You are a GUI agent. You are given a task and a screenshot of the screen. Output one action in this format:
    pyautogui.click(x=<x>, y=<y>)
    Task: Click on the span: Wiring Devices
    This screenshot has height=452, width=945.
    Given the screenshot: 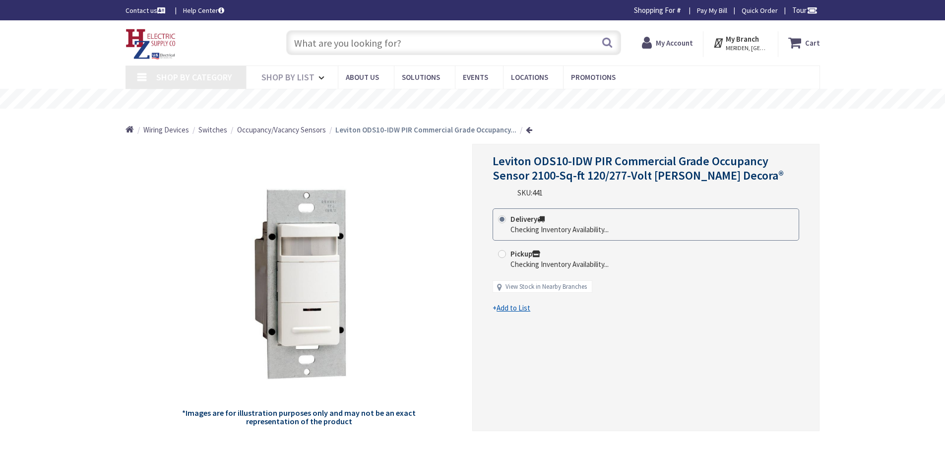 What is the action you would take?
    pyautogui.click(x=166, y=129)
    